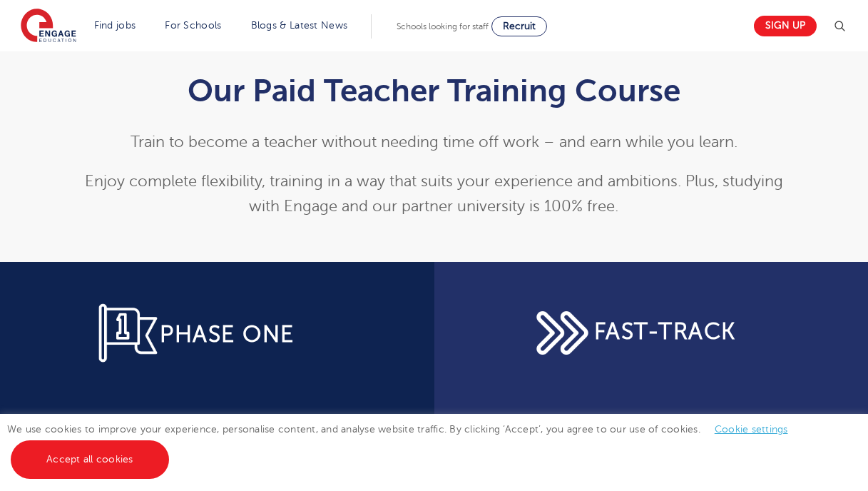 The width and height of the screenshot is (868, 491). I want to click on a: Sign up, so click(785, 26).